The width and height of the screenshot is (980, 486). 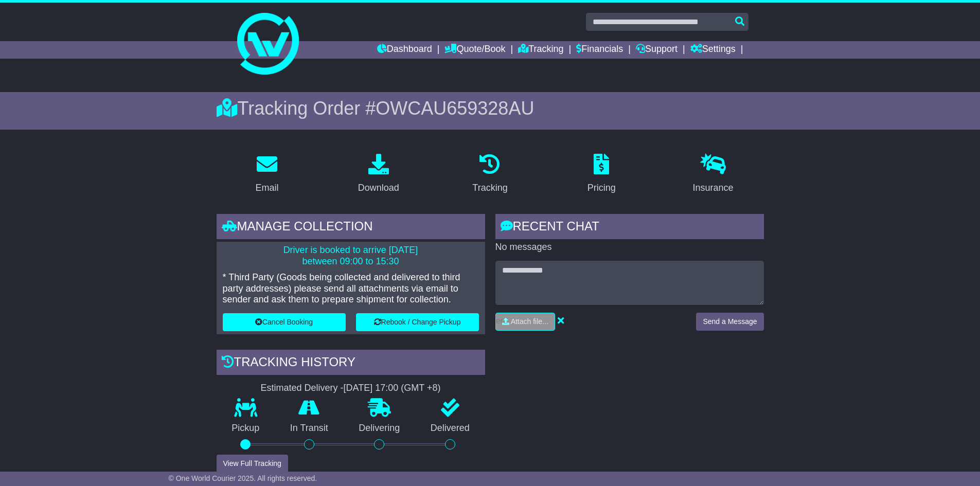 What do you see at coordinates (351, 228) in the screenshot?
I see `div: Manage collection` at bounding box center [351, 228].